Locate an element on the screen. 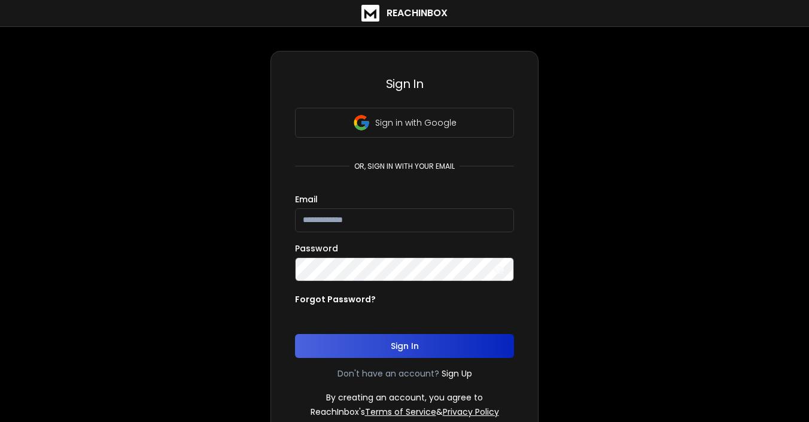  h3: Sign In is located at coordinates (404, 84).